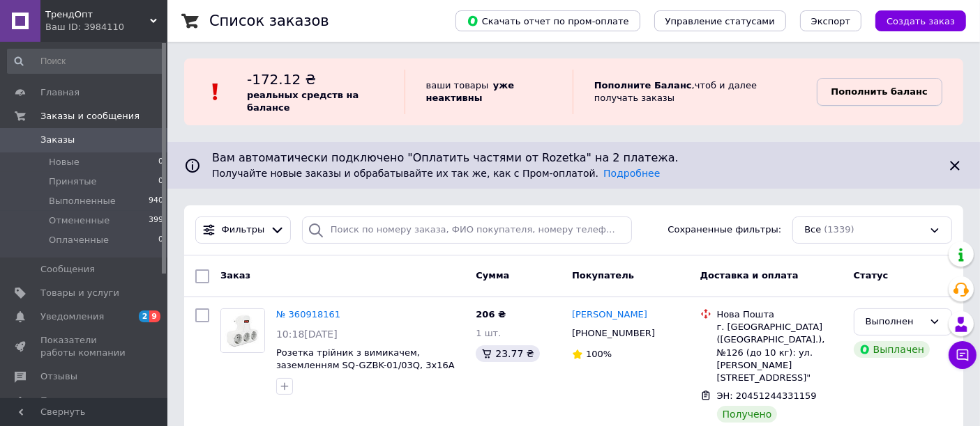 This screenshot has width=980, height=426. I want to click on span: Принятые, so click(73, 182).